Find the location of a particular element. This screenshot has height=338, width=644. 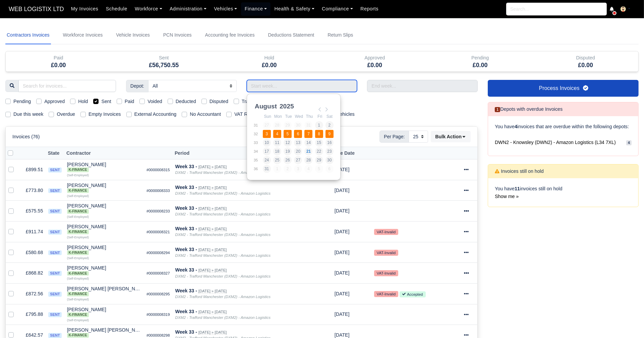

small: #0000008298 is located at coordinates (158, 335).